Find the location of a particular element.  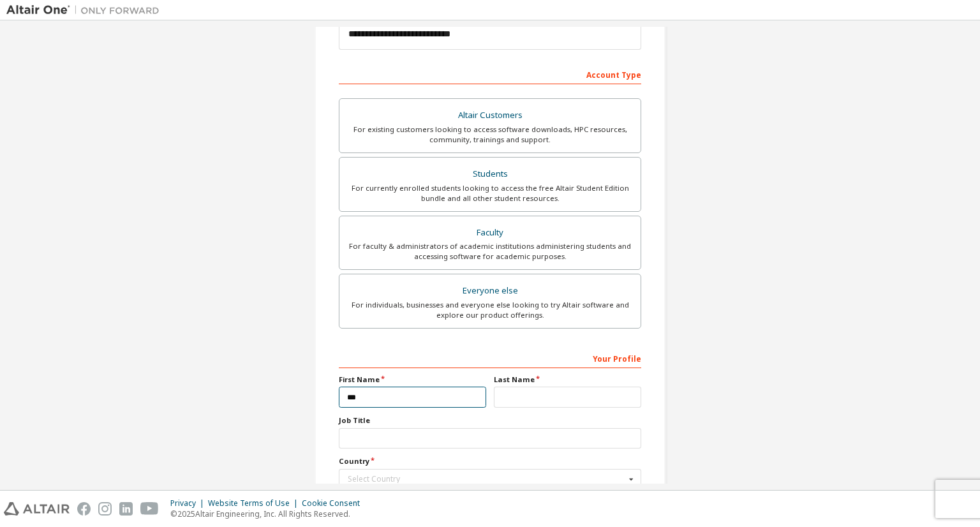

div: For existing customers looking to access software downloads, HPC resources, community, trainings ... is located at coordinates (490, 135).